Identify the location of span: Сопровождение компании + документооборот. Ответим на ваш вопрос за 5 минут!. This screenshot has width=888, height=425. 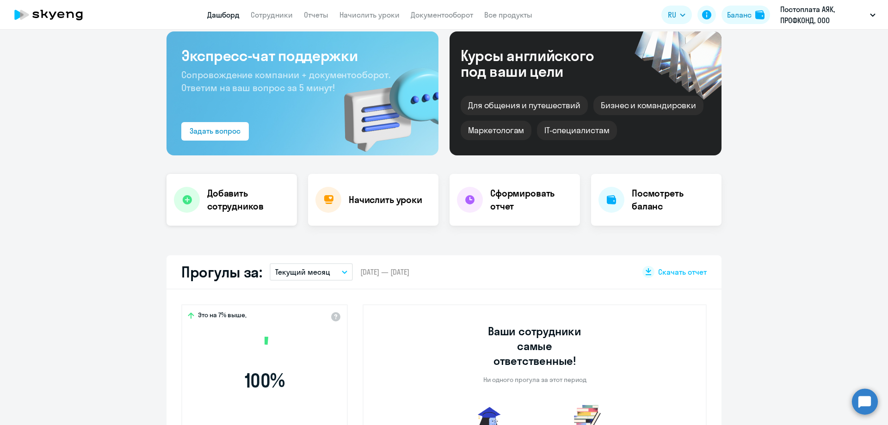
(286, 81).